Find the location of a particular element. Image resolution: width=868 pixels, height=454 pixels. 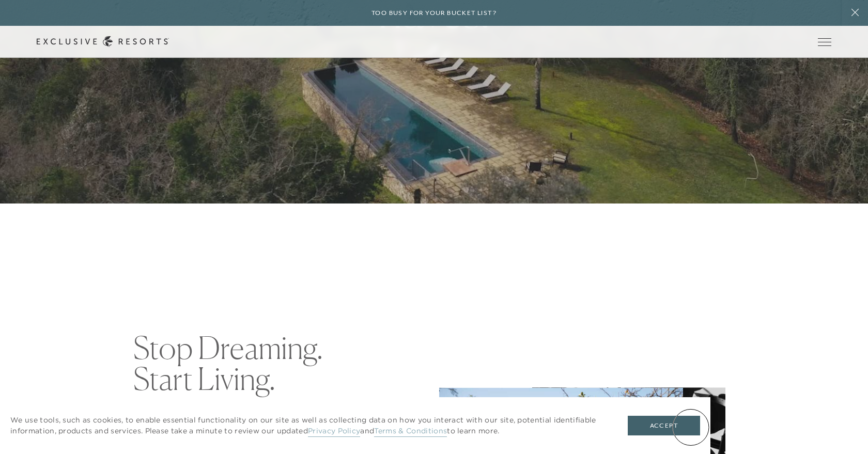

button: Open navigation is located at coordinates (825, 42).